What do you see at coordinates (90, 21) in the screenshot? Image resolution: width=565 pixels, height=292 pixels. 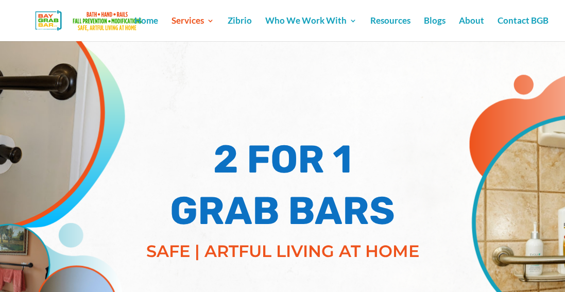 I see `img: Bay Grab Bar` at bounding box center [90, 21].